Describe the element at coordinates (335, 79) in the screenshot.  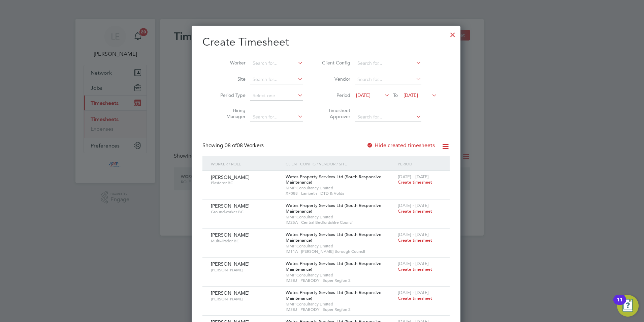
I see `label: Vendor` at that location.